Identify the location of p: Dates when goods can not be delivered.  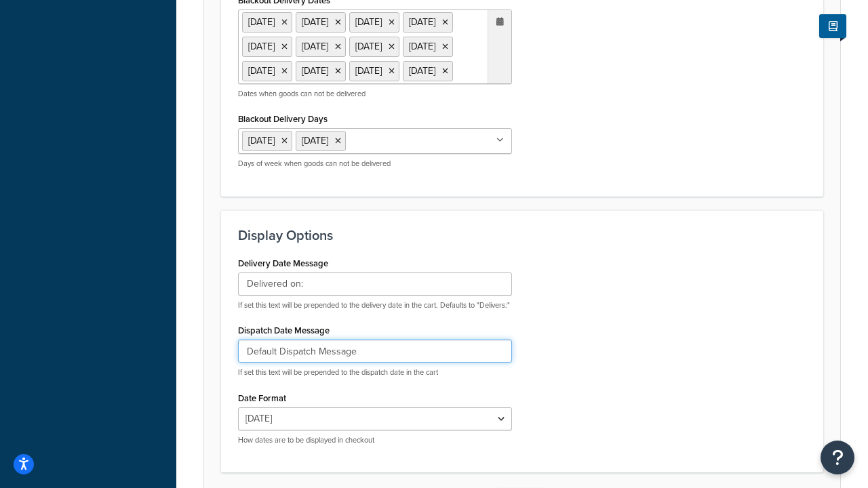
(375, 94).